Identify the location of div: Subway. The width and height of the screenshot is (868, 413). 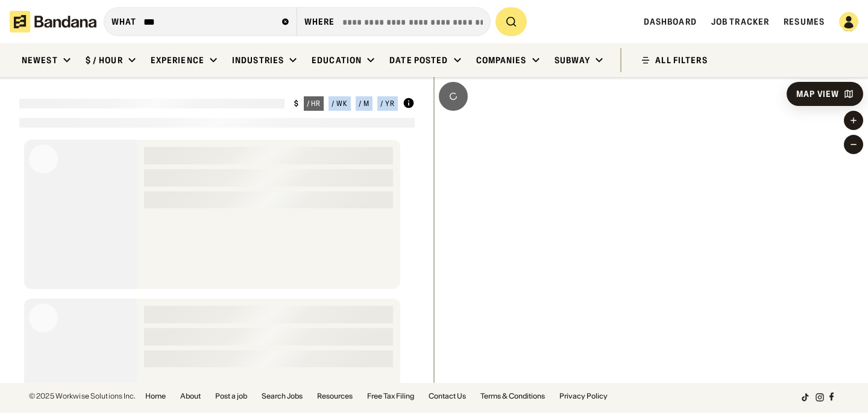
(573, 60).